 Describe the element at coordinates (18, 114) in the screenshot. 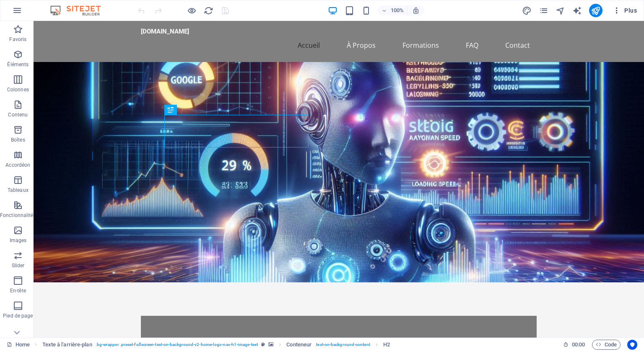

I see `p: Contenu` at that location.